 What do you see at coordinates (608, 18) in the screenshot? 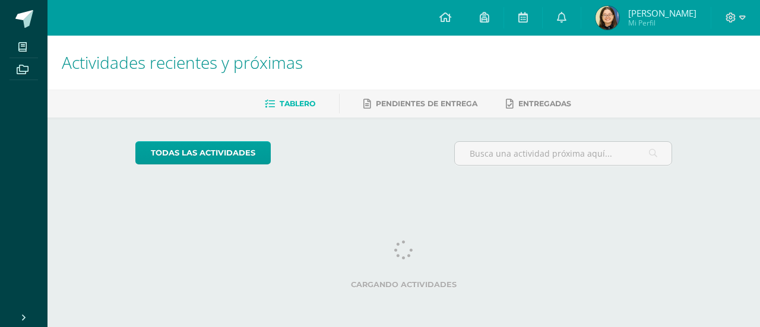
I see `img: 2f4c244bf6643e28017f0785e9c3ea6f.png` at bounding box center [608, 18].